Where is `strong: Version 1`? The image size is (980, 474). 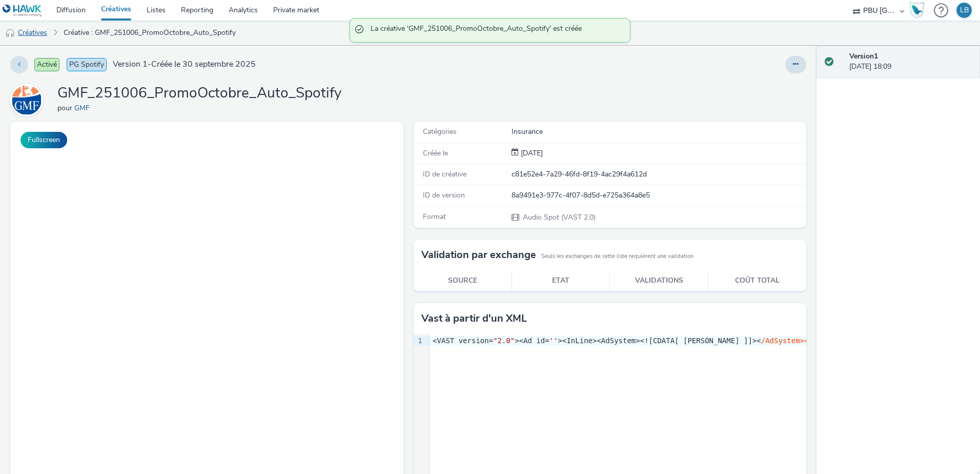
strong: Version 1 is located at coordinates (864, 56).